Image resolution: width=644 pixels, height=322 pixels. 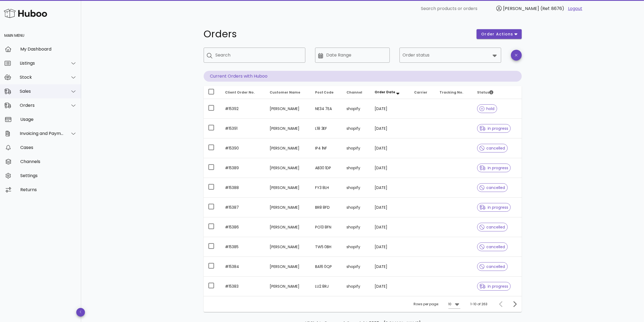 What do you see at coordinates (437, 304) in the screenshot?
I see `div: Rows per page:` at bounding box center [437, 304].